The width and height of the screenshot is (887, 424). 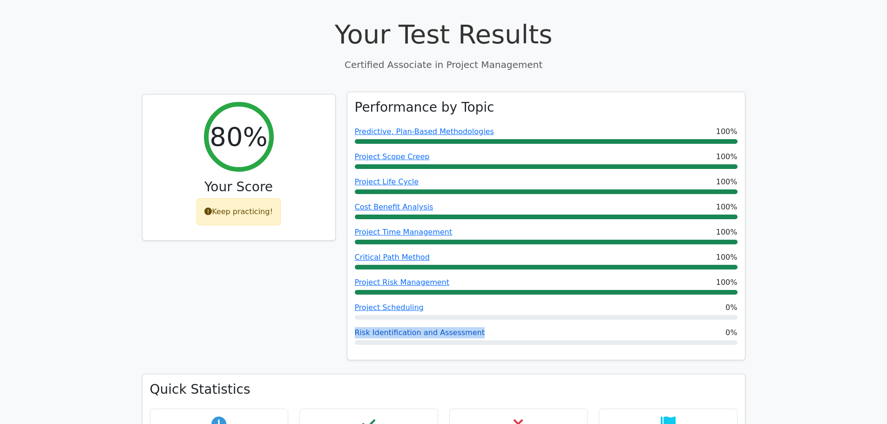 I want to click on a: Risk Identification and Assessment, so click(x=420, y=332).